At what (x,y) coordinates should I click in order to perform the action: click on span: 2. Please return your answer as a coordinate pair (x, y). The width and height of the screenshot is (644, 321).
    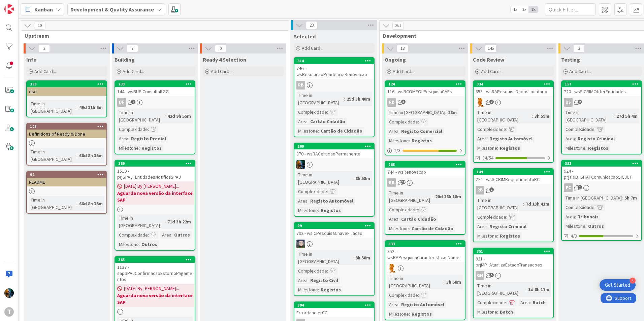
    Looking at the image, I should click on (580, 102).